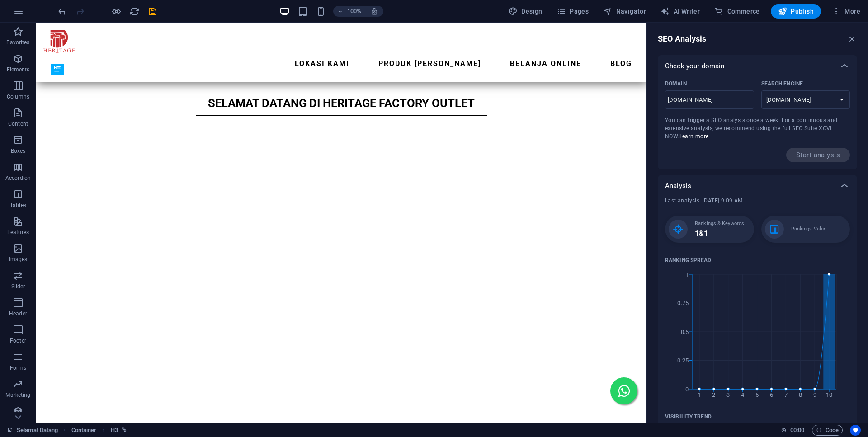 This screenshot has width=868, height=437. What do you see at coordinates (818, 155) in the screenshot?
I see `span: The next analysis can be started on Oct 9, 2025 9:09 AM.` at bounding box center [818, 155].